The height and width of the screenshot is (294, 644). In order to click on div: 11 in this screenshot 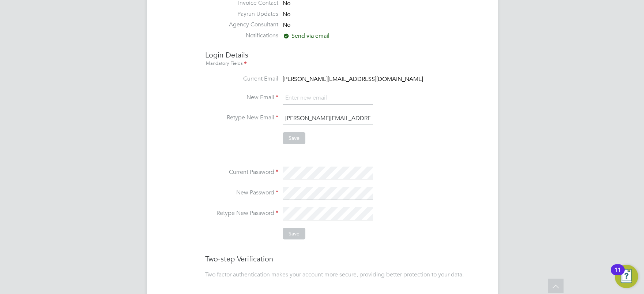, I will do `click(618, 274)`.